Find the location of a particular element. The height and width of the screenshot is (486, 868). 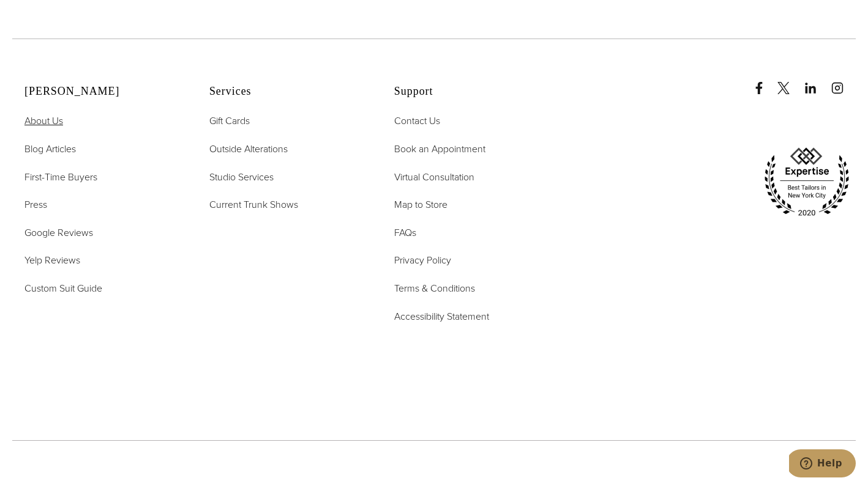

span: Outside Alterations is located at coordinates (248, 148).